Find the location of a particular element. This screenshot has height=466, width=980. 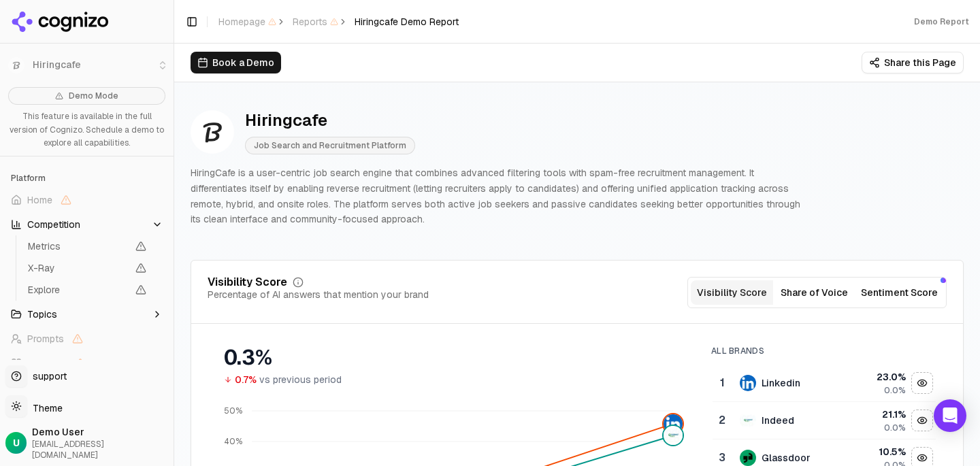

span: Job Search and Recruitment Platform is located at coordinates (330, 146).